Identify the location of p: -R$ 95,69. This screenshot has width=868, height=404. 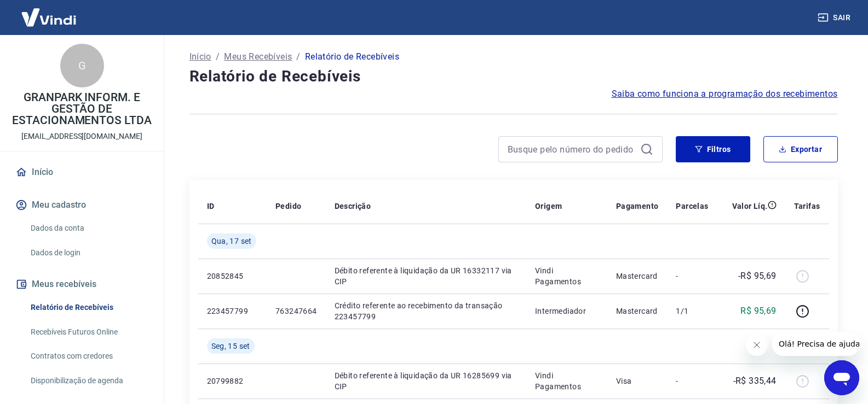
(758, 276).